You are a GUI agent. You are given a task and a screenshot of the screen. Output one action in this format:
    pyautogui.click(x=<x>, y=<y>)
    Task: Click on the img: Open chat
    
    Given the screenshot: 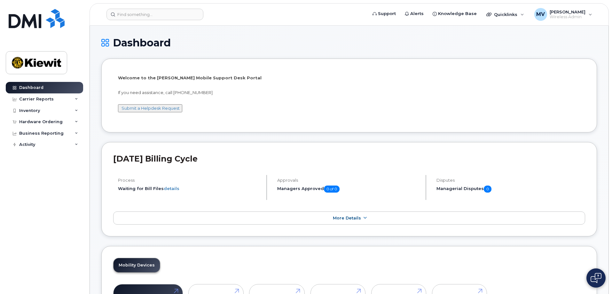 What is the action you would take?
    pyautogui.click(x=596, y=278)
    